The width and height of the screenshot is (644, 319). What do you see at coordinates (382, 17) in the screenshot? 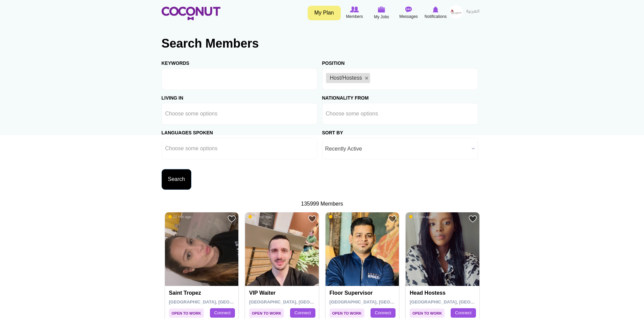
I see `span: My Jobs` at bounding box center [382, 17].